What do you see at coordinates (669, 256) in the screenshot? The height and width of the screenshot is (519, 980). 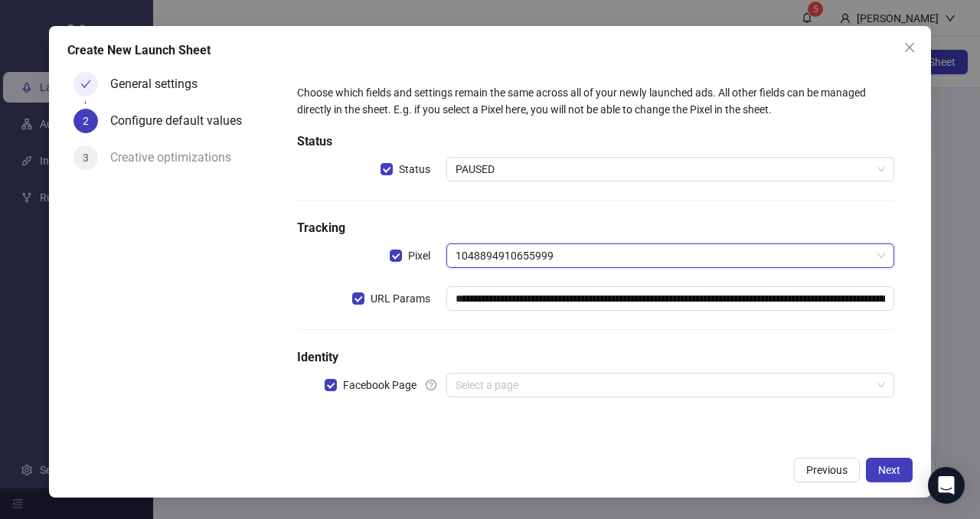 I see `span: 1048894910655999` at bounding box center [669, 256].